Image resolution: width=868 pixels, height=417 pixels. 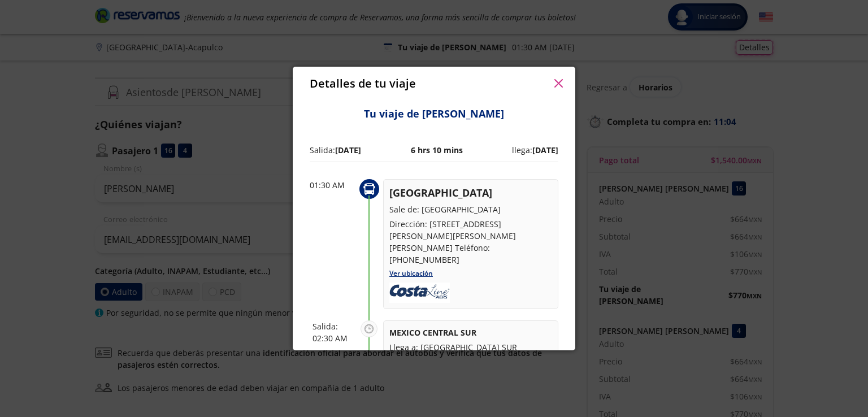 I want to click on p: Detalles de tu viaje, so click(x=363, y=83).